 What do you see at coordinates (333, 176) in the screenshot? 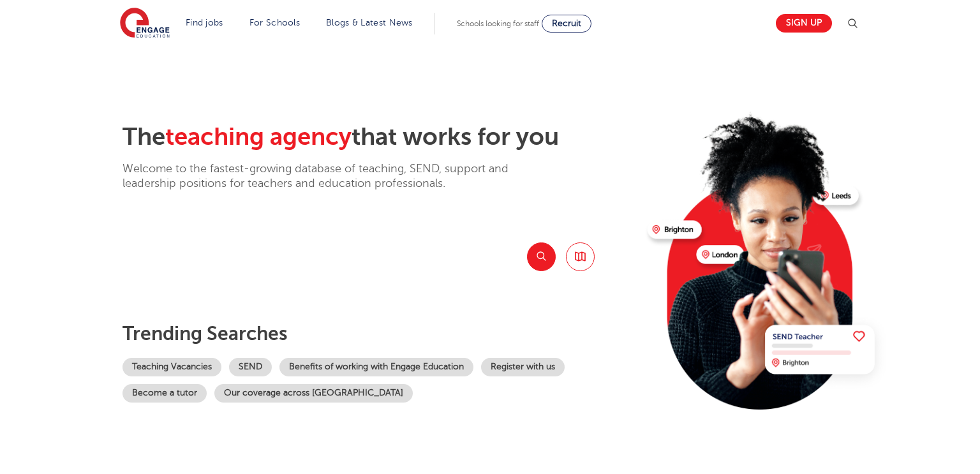
I see `p: Welcome to the fastest-growing database of teaching, SEND, support and leadership positions for t...` at bounding box center [333, 176].